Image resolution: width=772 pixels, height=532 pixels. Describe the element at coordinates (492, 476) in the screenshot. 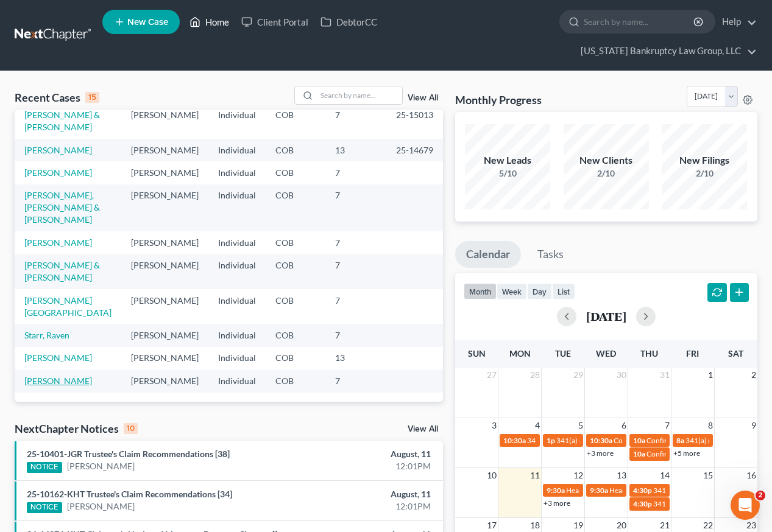

I see `span: 10` at that location.